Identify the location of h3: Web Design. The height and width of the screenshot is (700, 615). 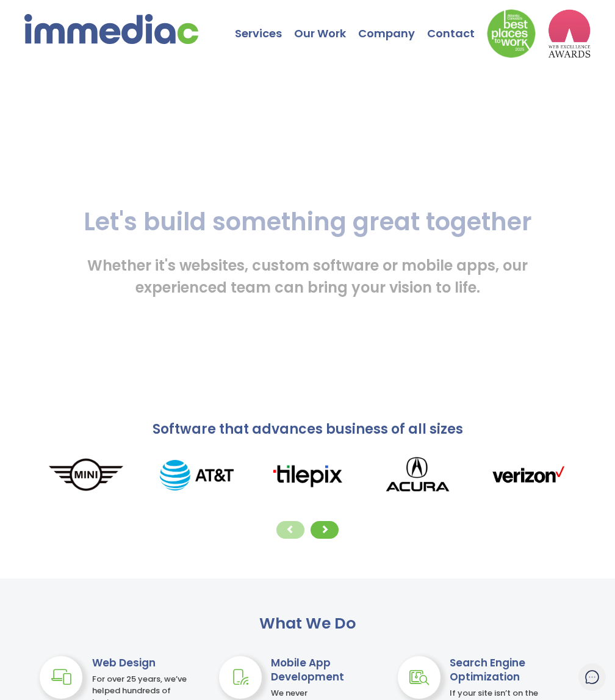
(144, 662).